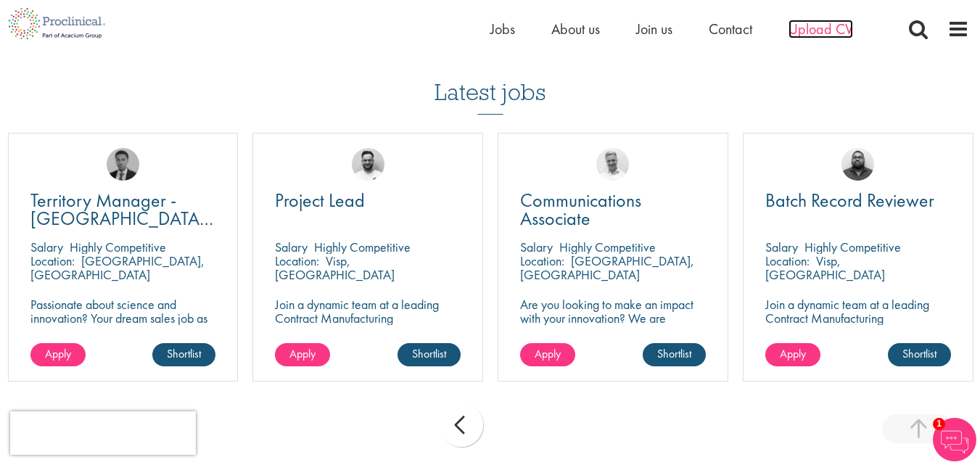 Image resolution: width=980 pixels, height=465 pixels. What do you see at coordinates (858, 164) in the screenshot?
I see `img: Ashley Bennett` at bounding box center [858, 164].